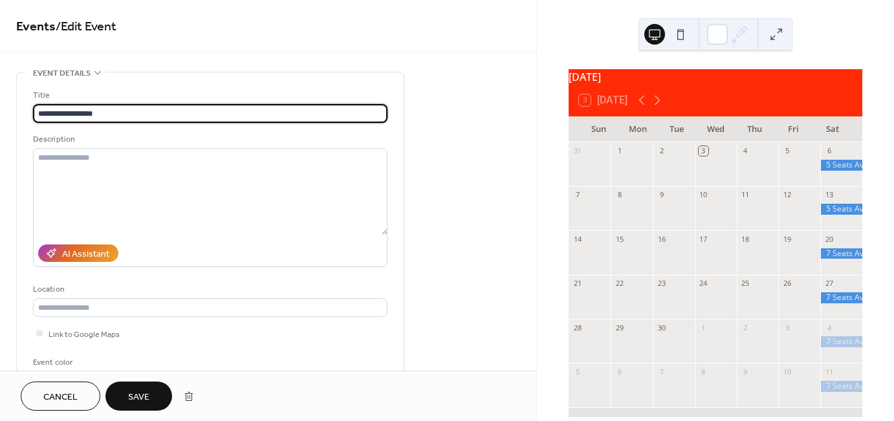  I want to click on div: 18, so click(746, 239).